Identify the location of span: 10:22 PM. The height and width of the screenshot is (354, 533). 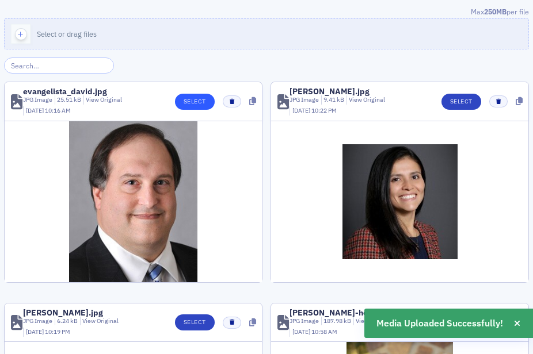
(324, 110).